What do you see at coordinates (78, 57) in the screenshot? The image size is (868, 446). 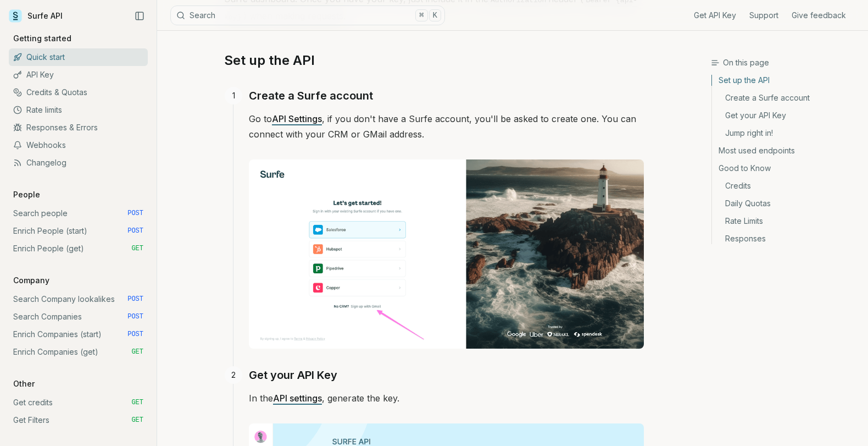 I see `a: Quick start` at bounding box center [78, 57].